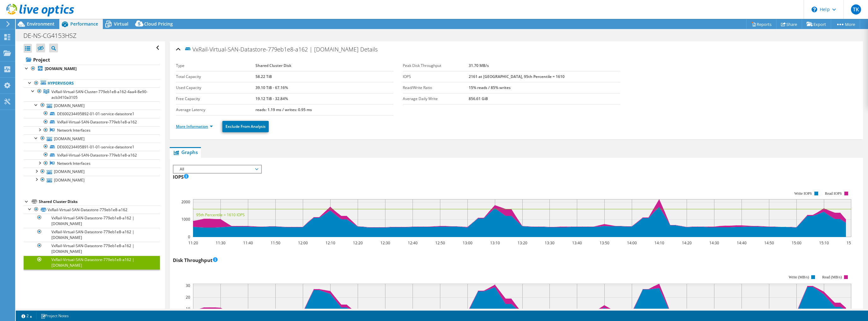 Image resolution: width=868 pixels, height=321 pixels. Describe the element at coordinates (92, 60) in the screenshot. I see `a: Project` at that location.